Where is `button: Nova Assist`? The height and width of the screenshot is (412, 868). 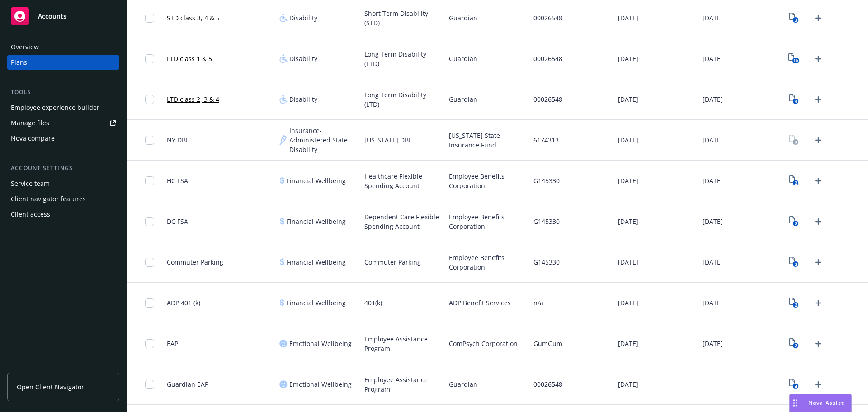
button: Nova Assist is located at coordinates (820, 403).